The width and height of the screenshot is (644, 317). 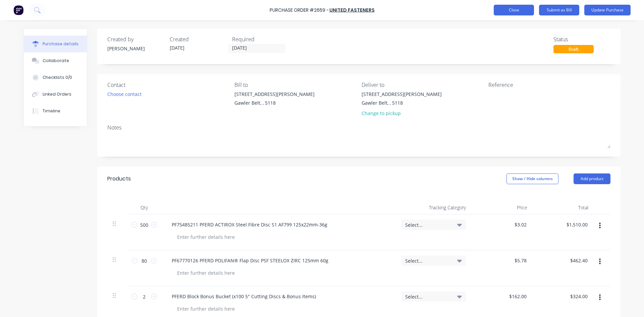 I want to click on div: Purchase details, so click(x=60, y=44).